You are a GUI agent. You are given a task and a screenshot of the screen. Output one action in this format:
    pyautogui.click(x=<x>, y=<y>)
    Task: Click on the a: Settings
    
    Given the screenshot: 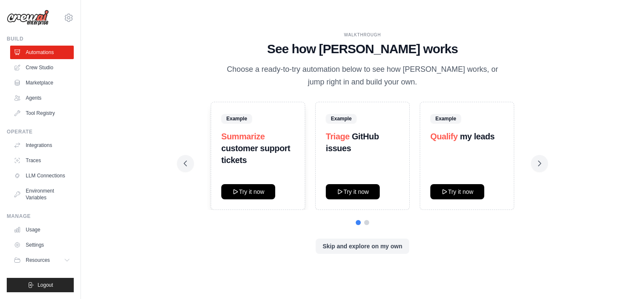 What is the action you would take?
    pyautogui.click(x=42, y=245)
    